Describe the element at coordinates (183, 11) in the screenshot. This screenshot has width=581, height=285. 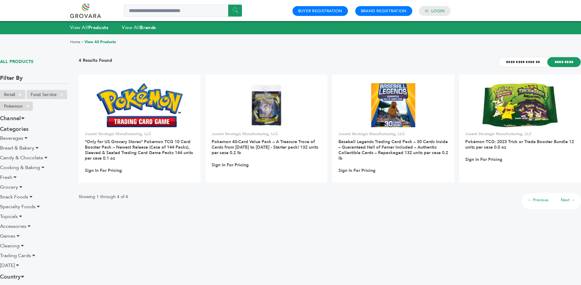
I see `input: Search a product or brand...` at that location.